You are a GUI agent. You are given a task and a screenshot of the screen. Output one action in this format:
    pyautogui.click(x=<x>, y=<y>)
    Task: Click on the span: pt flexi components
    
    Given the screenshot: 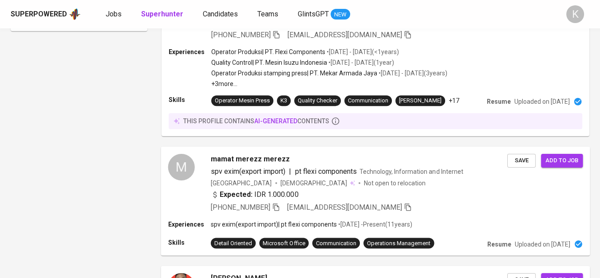 What is the action you would take?
    pyautogui.click(x=325, y=171)
    